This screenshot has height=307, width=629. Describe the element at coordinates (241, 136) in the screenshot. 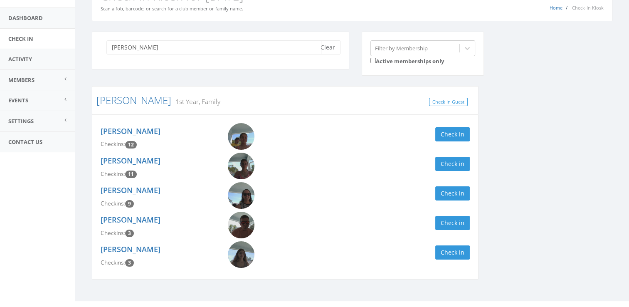

I see `img: Zoe_Blackmon.png` at that location.